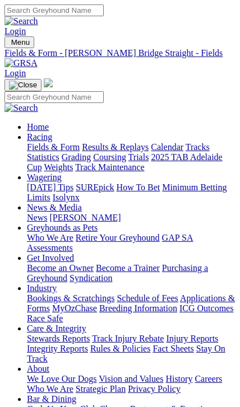 This screenshot has height=407, width=240. What do you see at coordinates (52, 399) in the screenshot?
I see `a: Bar & Dining` at bounding box center [52, 399].